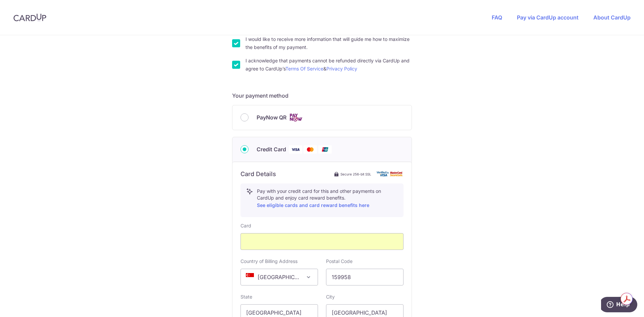  What do you see at coordinates (322, 95) in the screenshot?
I see `h5: Your payment method` at bounding box center [322, 95].